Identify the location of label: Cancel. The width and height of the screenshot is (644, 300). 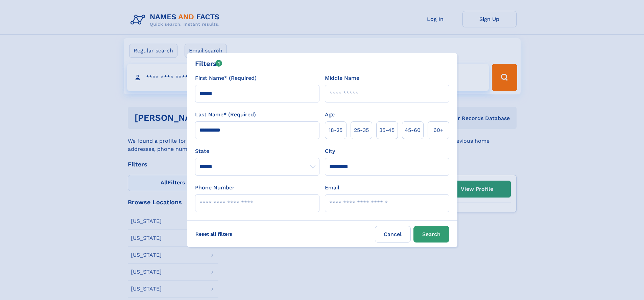
(392, 234).